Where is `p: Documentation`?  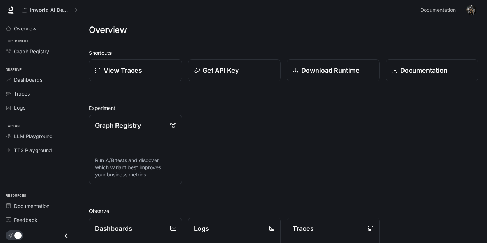 p: Documentation is located at coordinates (424, 70).